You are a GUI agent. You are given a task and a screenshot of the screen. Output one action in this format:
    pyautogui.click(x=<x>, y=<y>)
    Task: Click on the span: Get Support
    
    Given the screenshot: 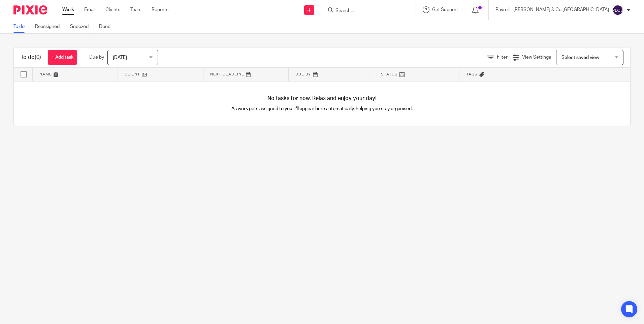 What is the action you would take?
    pyautogui.click(x=445, y=10)
    